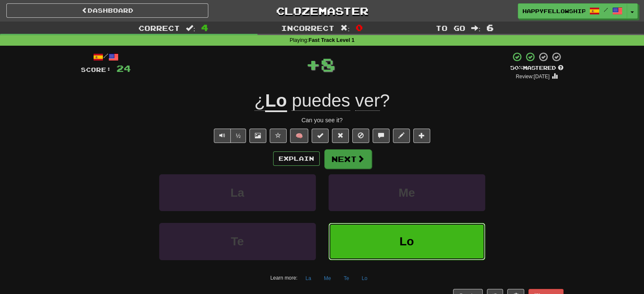 The height and width of the screenshot is (294, 644). What do you see at coordinates (537, 68) in the screenshot?
I see `div: Mastered` at bounding box center [537, 68].